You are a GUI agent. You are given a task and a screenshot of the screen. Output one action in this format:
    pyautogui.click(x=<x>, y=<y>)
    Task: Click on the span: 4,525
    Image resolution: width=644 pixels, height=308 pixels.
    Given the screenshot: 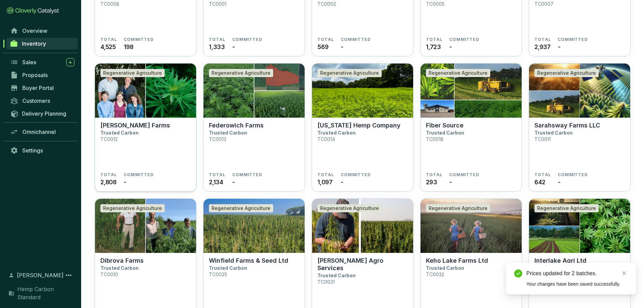 What is the action you would take?
    pyautogui.click(x=108, y=47)
    